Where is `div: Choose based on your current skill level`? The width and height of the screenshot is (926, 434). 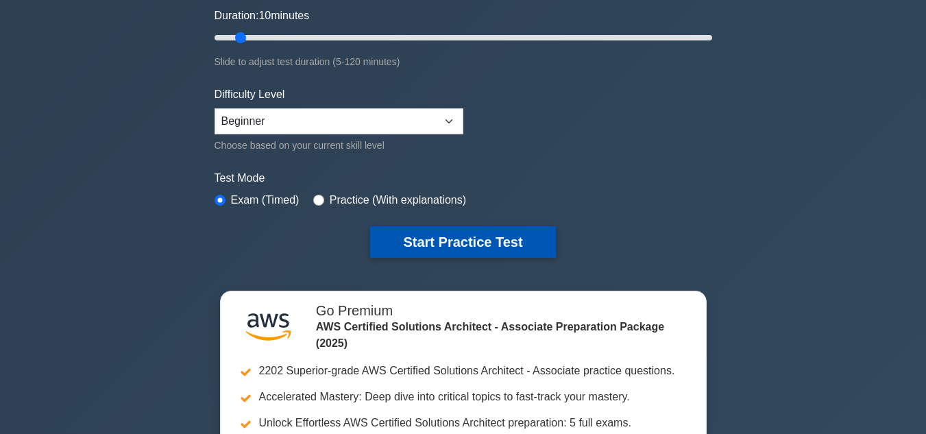
div: Choose based on your current skill level is located at coordinates (338, 145).